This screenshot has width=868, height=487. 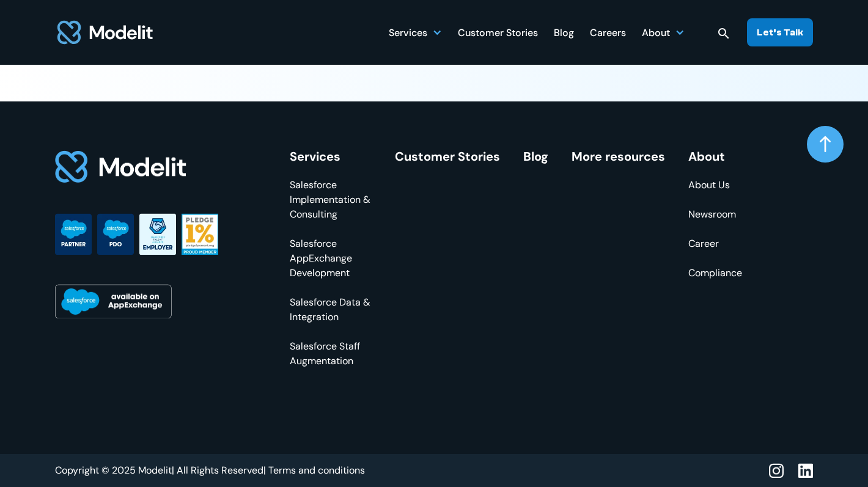 I want to click on a: Newsroom, so click(x=715, y=214).